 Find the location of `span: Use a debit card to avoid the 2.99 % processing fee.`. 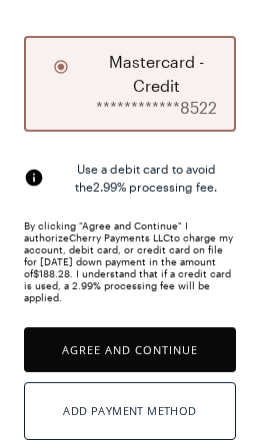

span: Use a debit card to avoid the 2.99 % processing fee. is located at coordinates (146, 178).